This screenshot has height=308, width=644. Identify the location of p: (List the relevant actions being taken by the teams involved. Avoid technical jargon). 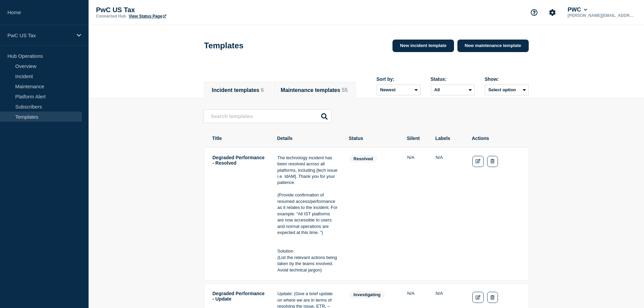
(308, 264).